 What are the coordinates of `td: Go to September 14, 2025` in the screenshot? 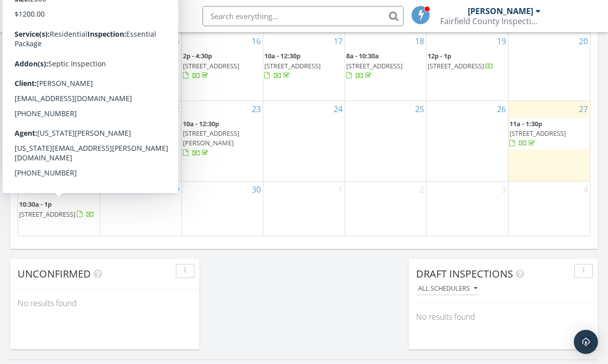 It's located at (59, 67).